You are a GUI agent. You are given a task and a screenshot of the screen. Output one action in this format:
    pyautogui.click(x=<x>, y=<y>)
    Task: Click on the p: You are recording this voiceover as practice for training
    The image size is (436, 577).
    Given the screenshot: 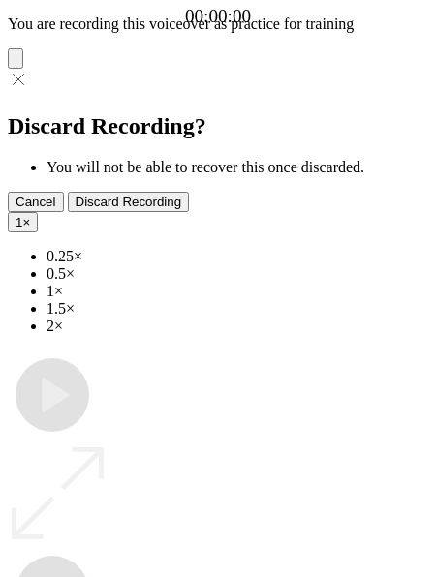 What is the action you would take?
    pyautogui.click(x=218, y=24)
    